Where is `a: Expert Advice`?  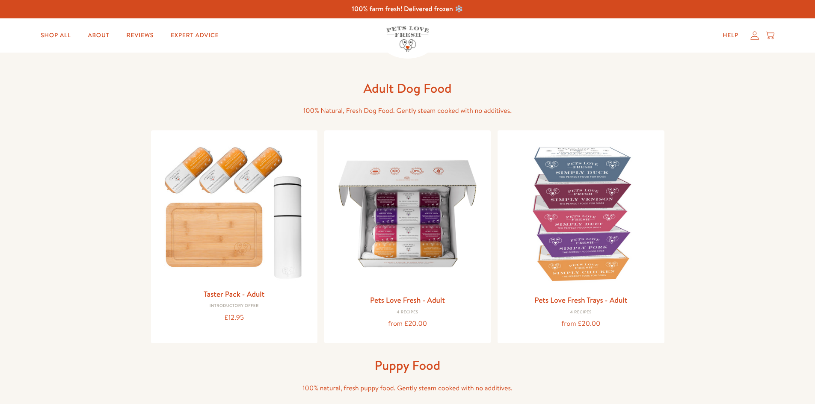
a: Expert Advice is located at coordinates (195, 36).